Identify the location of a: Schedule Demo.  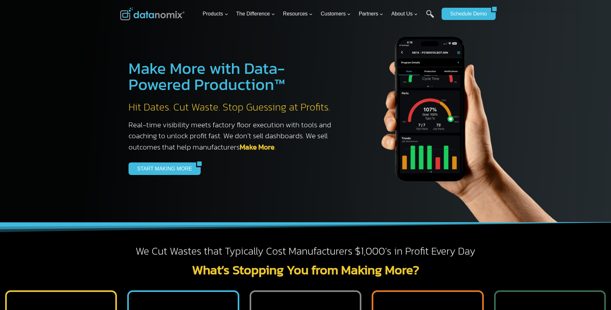
(466, 14).